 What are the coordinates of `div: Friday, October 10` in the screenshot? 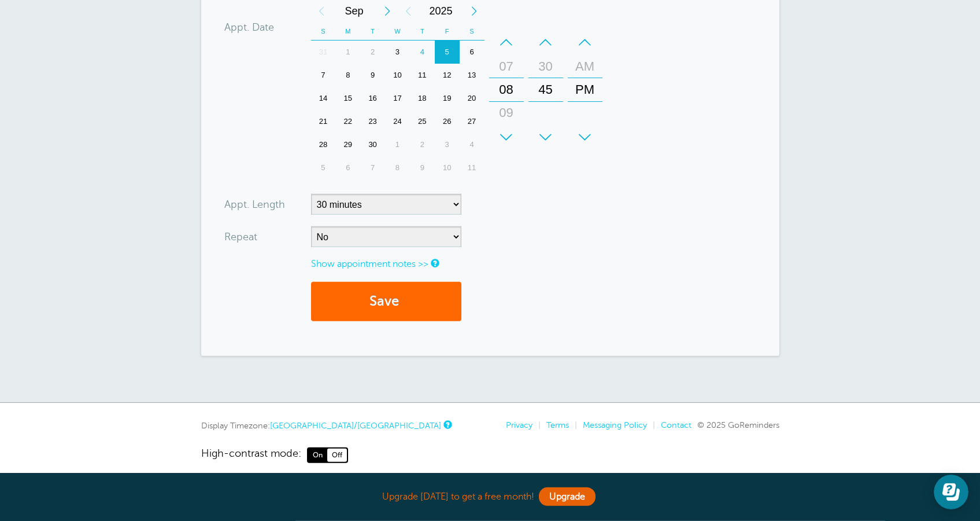 It's located at (447, 168).